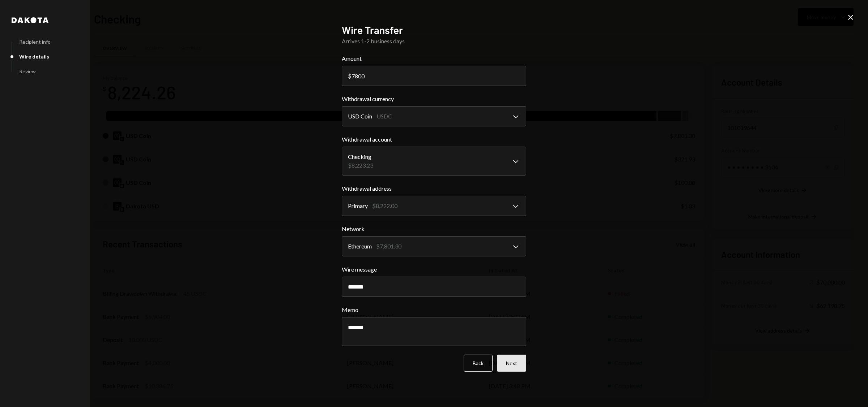  Describe the element at coordinates (434, 116) in the screenshot. I see `button: Withdrawal currency` at that location.